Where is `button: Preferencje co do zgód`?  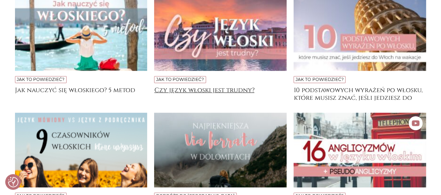
button: Preferencje co do zgód is located at coordinates (13, 182).